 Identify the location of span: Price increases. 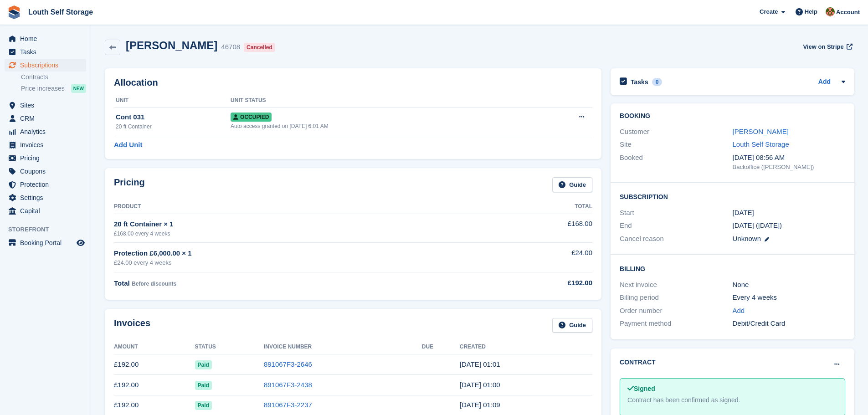
(43, 89).